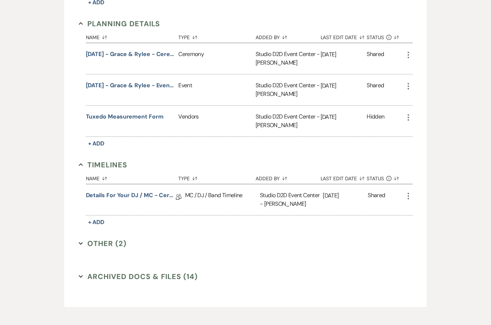 Image resolution: width=491 pixels, height=325 pixels. Describe the element at coordinates (103, 165) in the screenshot. I see `button: Timelines` at that location.